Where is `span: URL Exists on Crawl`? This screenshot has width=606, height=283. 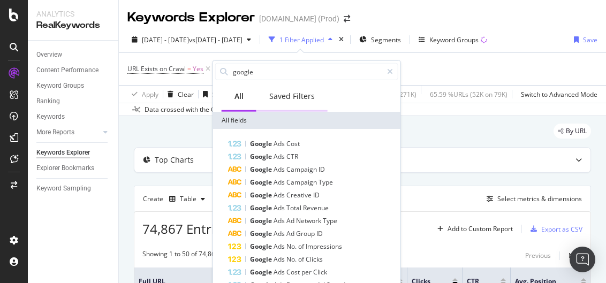 span: URL Exists on Crawl is located at coordinates (156, 68).